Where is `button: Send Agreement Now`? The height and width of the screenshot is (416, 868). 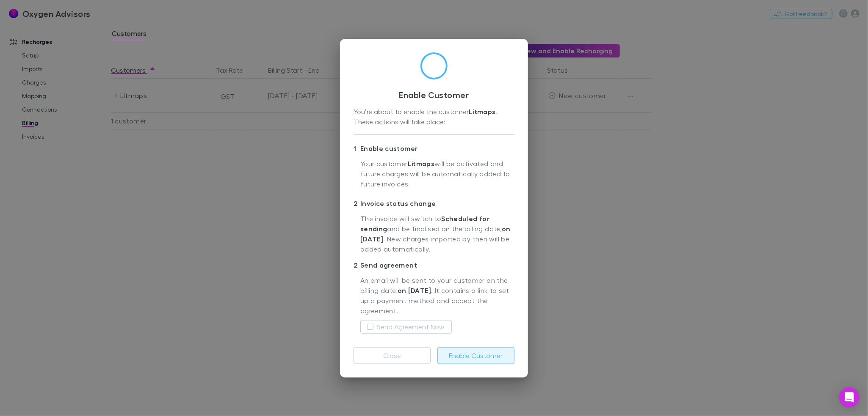 button: Send Agreement Now is located at coordinates (406, 327).